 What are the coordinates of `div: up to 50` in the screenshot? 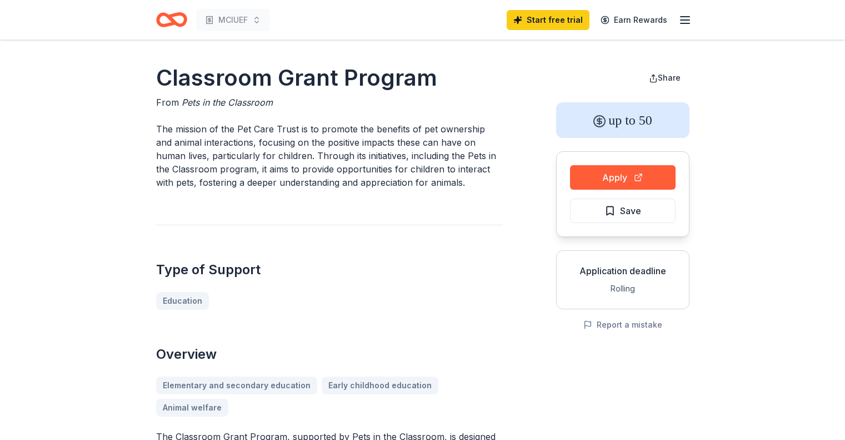 It's located at (623, 120).